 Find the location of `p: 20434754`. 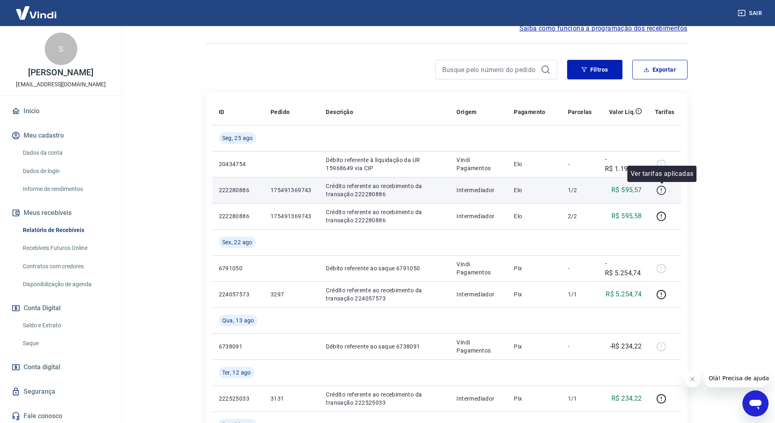

p: 20434754 is located at coordinates (238, 164).